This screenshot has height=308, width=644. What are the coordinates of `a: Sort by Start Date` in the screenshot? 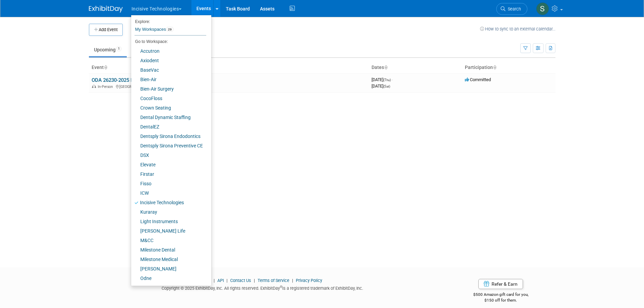 It's located at (386, 67).